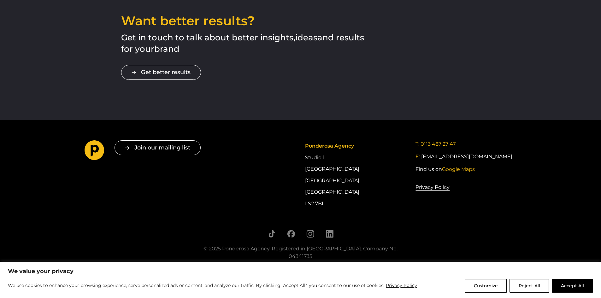 The width and height of the screenshot is (601, 298). What do you see at coordinates (417, 156) in the screenshot?
I see `span: E:` at bounding box center [417, 156].